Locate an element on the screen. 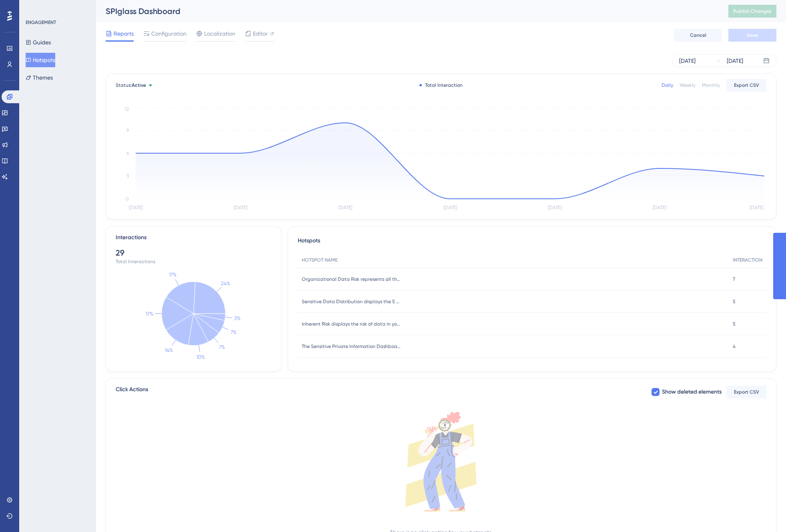 The width and height of the screenshot is (786, 532). span: Reports is located at coordinates (124, 34).